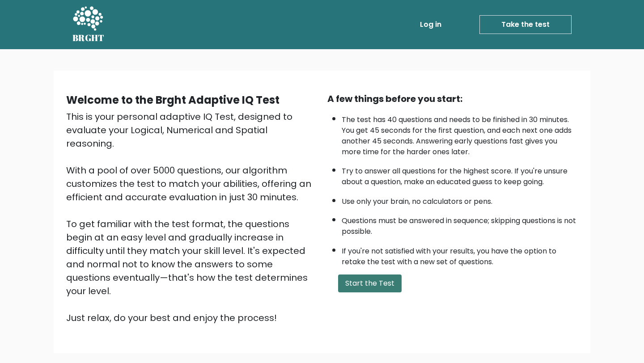 The image size is (644, 363). What do you see at coordinates (460, 175) in the screenshot?
I see `li: Try to answer all questions for the highest score. If you're unsure about a question, make an edu...` at bounding box center [460, 175].